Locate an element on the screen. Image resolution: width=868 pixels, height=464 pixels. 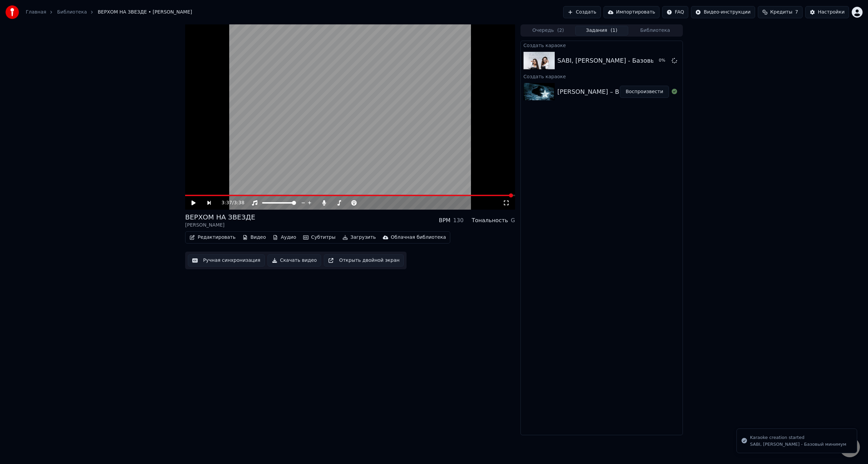
button: Видео is located at coordinates (254, 237).